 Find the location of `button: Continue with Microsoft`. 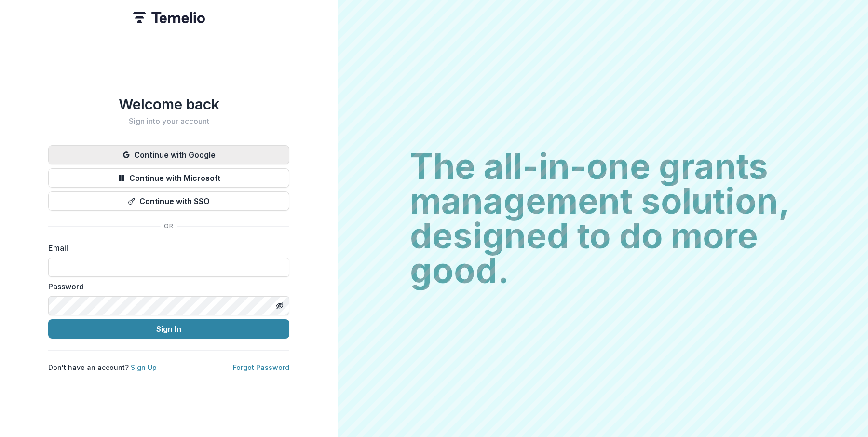

button: Continue with Microsoft is located at coordinates (169, 178).